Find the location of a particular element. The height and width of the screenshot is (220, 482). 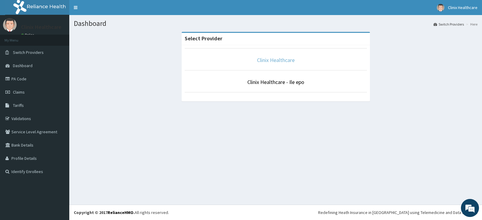

strong: Select Provider is located at coordinates (203, 38).